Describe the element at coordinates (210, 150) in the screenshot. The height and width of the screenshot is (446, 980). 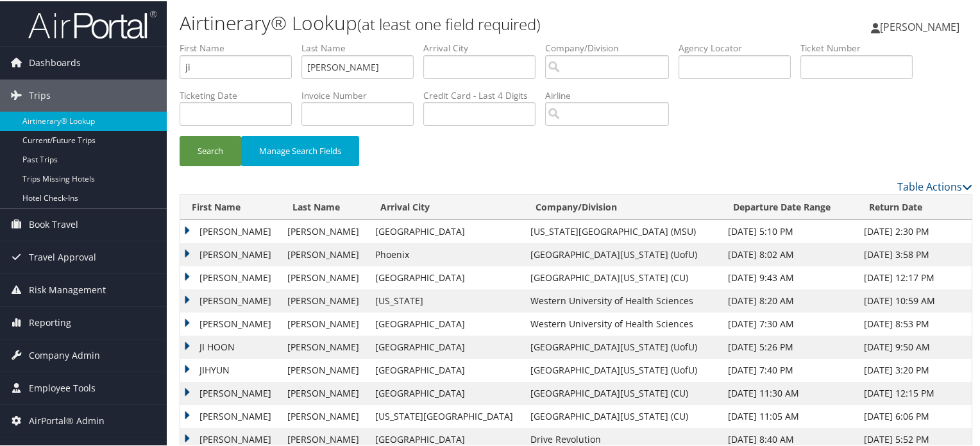
I see `button: Search` at that location.